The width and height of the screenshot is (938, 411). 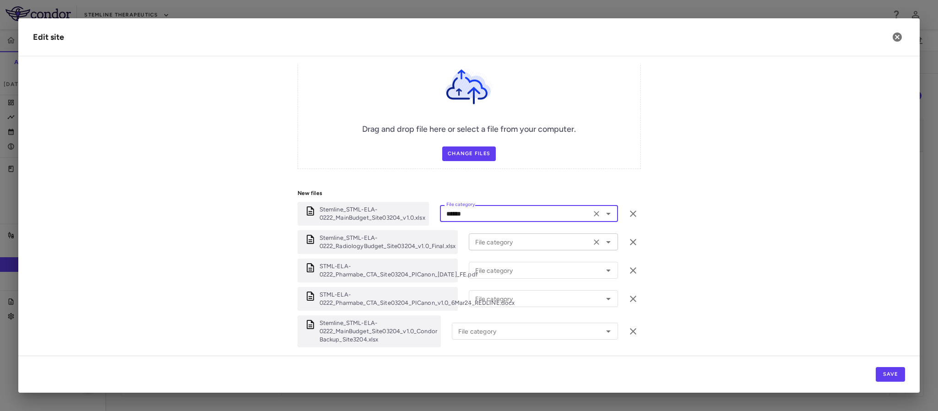 I want to click on p: STML-ELA-0222_Pharmabe_CTA_Site03204_PICanon_v1.0_6Mar24_REDLINE.docx, so click(x=417, y=299).